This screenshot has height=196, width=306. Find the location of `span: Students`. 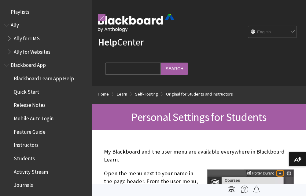

span: Students is located at coordinates (24, 157).